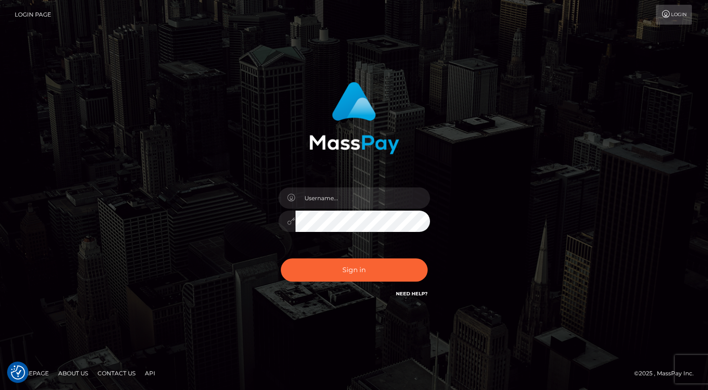  I want to click on a: Contact Us, so click(116, 373).